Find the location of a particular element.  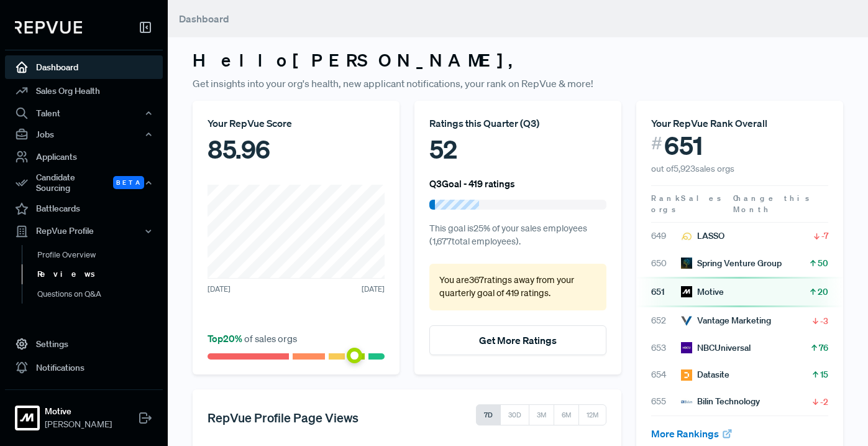

div: Datasite is located at coordinates (705, 375).